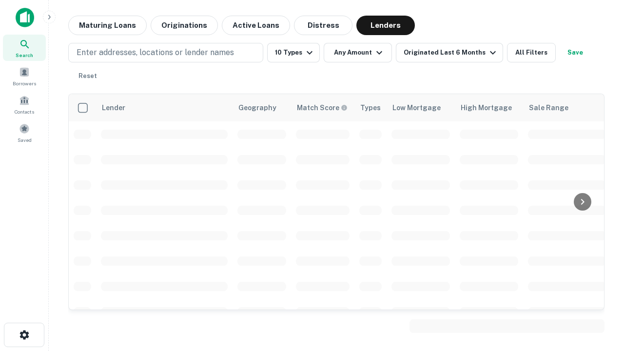 The height and width of the screenshot is (351, 624). What do you see at coordinates (386, 25) in the screenshot?
I see `button: Lenders` at bounding box center [386, 25].